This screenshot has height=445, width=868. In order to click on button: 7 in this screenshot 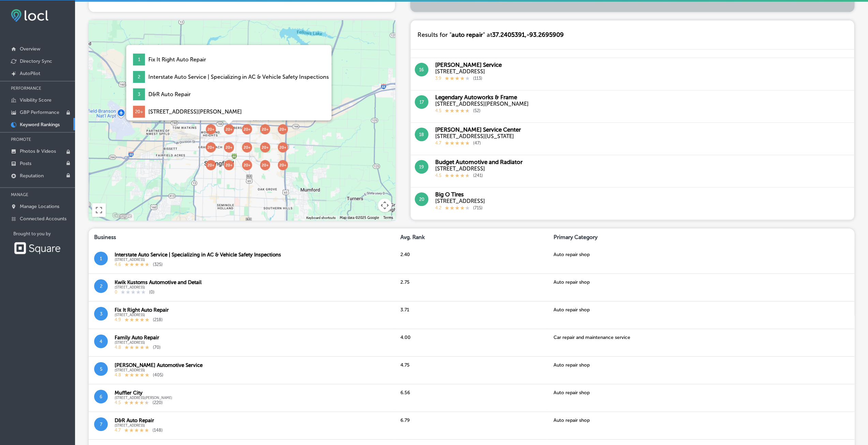, I will do `click(101, 424)`.